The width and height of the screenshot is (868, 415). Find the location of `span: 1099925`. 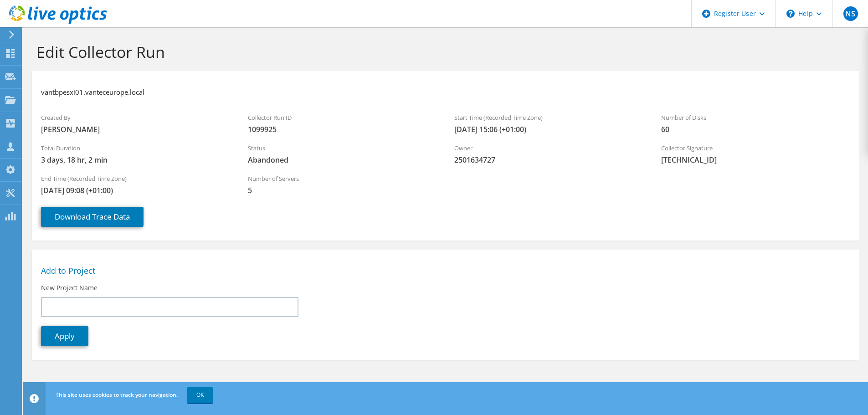

span: 1099925 is located at coordinates (342, 129).